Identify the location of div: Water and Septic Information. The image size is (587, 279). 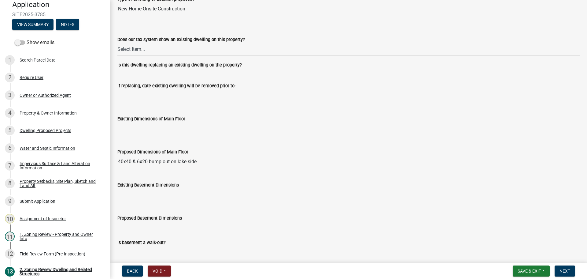
(47, 148).